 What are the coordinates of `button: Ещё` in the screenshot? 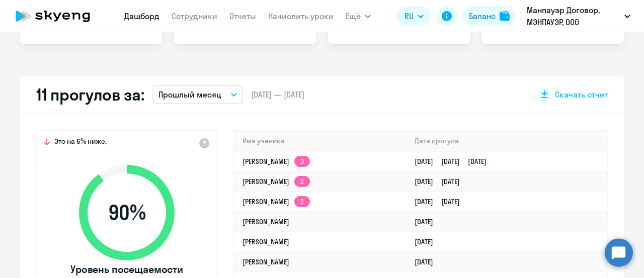 It's located at (359, 16).